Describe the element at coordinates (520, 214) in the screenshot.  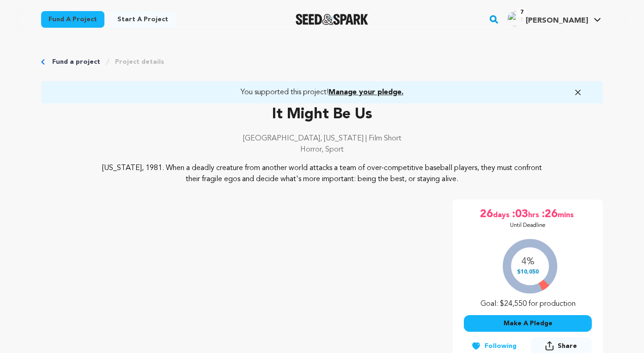
I see `span: :03` at that location.